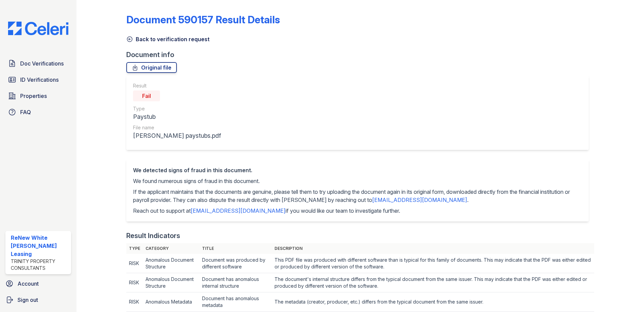  What do you see at coordinates (38, 300) in the screenshot?
I see `a: Sign out` at bounding box center [38, 300].